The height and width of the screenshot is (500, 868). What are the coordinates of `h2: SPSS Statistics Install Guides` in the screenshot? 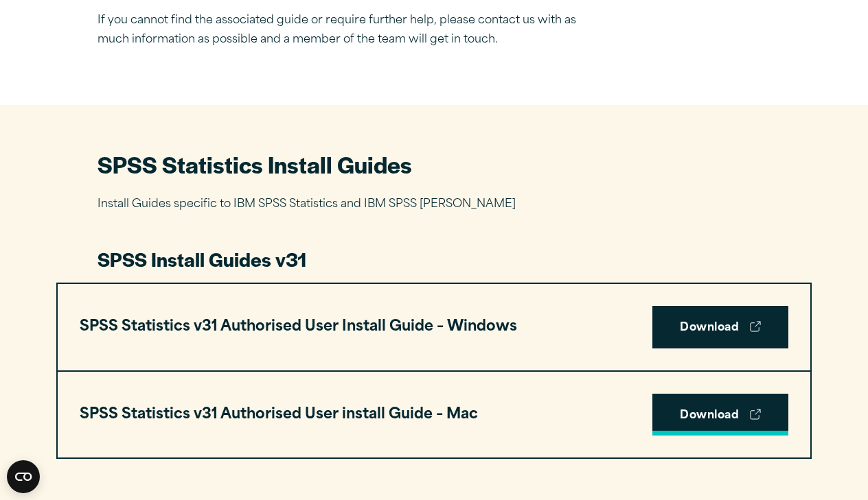 It's located at (434, 164).